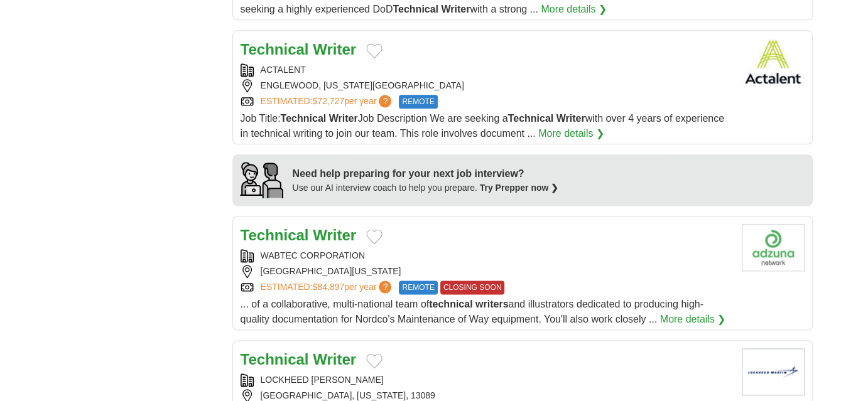 This screenshot has height=401, width=841. What do you see at coordinates (327, 102) in the screenshot?
I see `a: ESTIMATED:$72,727per year?` at bounding box center [327, 102].